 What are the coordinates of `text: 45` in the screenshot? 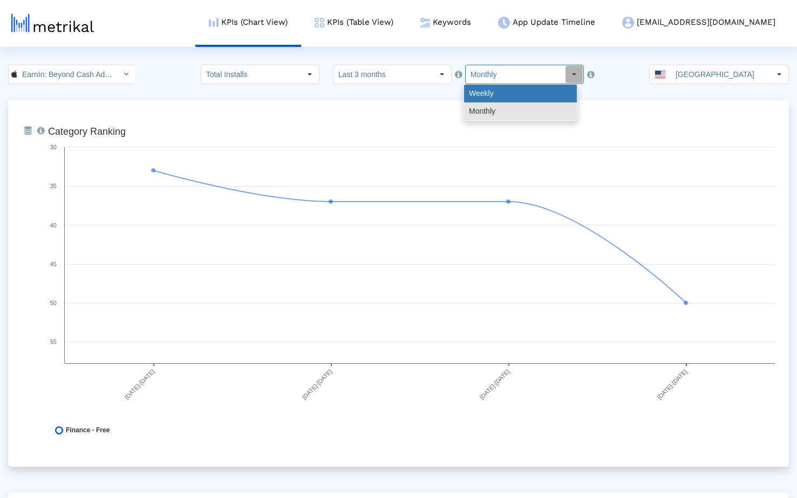 It's located at (53, 264).